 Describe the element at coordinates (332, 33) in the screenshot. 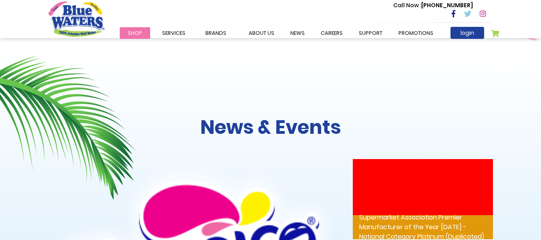

I see `a: careers` at that location.